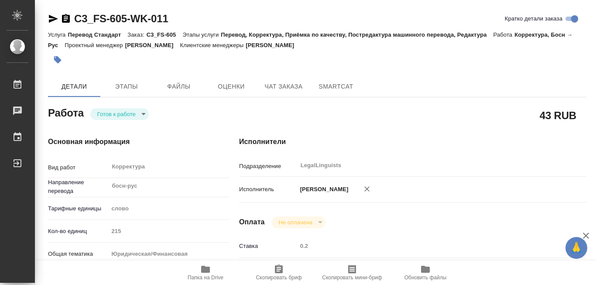 Image resolution: width=596 pixels, height=285 pixels. Describe the element at coordinates (58, 34) in the screenshot. I see `p: Услуга` at that location.